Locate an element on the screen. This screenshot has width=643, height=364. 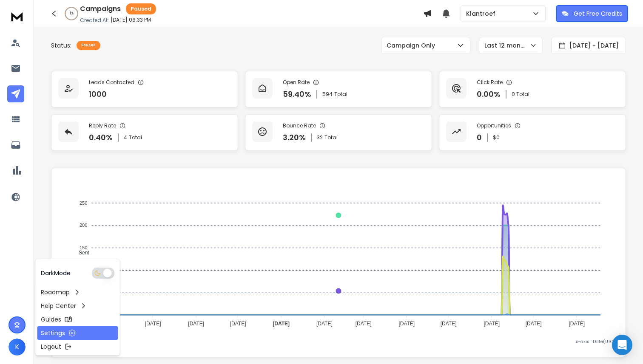
a: Help Center is located at coordinates (78, 306).